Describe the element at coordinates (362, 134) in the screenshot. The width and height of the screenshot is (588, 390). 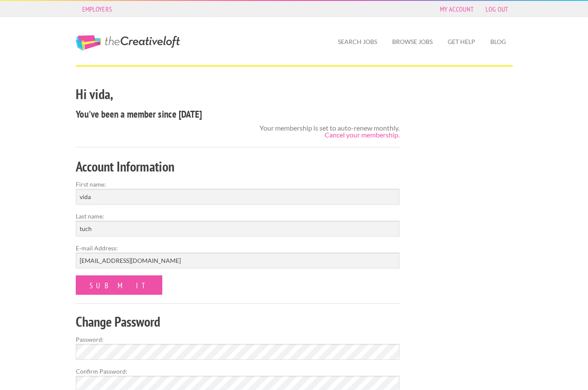
I see `a: Cancel your membership.` at that location.